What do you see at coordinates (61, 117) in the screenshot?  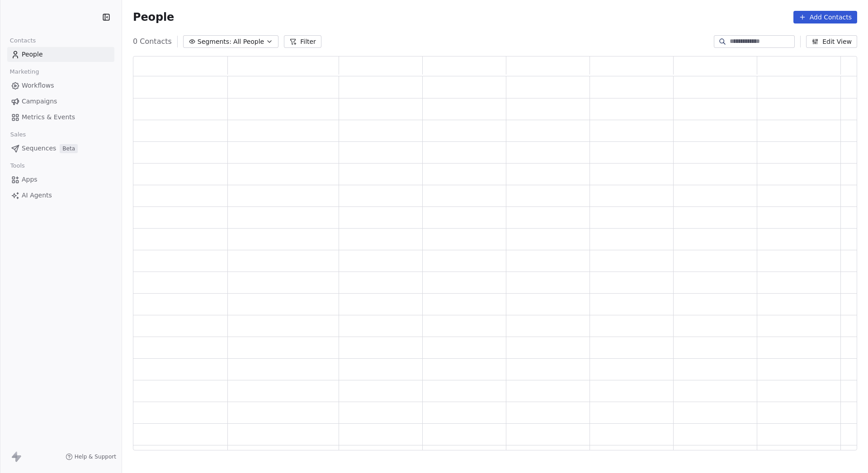 I see `a: Metrics & Events` at bounding box center [61, 117].